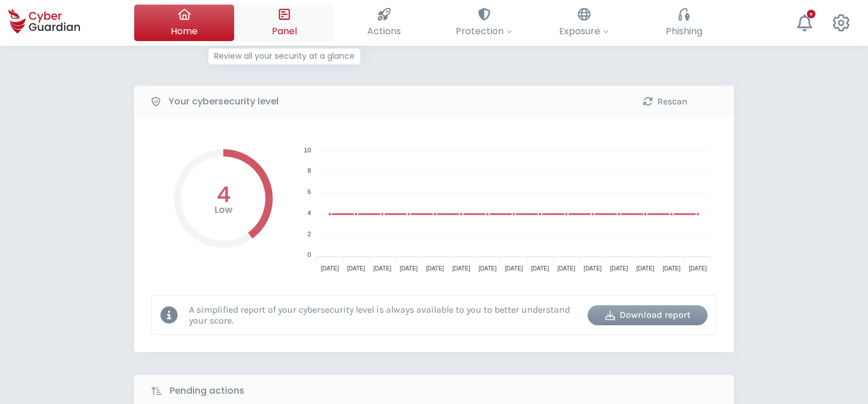 This screenshot has height=404, width=868. Describe the element at coordinates (284, 23) in the screenshot. I see `button: PanelReview all your security at a glance` at that location.